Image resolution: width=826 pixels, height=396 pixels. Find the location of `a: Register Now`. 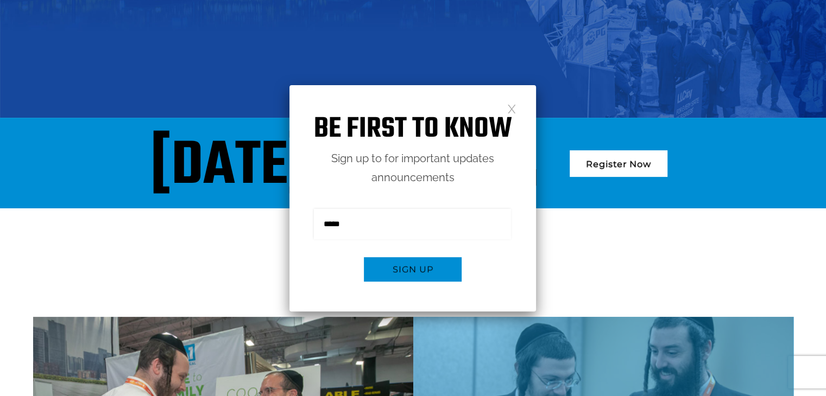

a: Register Now is located at coordinates (618, 163).